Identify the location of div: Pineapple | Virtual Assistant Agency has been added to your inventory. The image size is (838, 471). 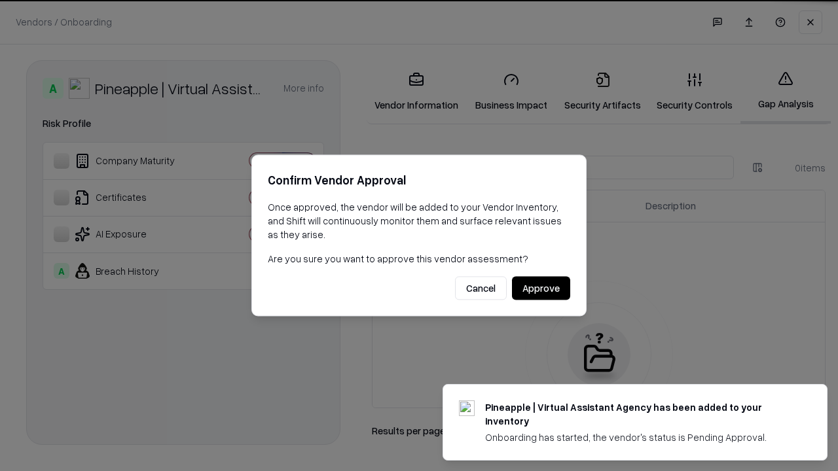
(640, 414).